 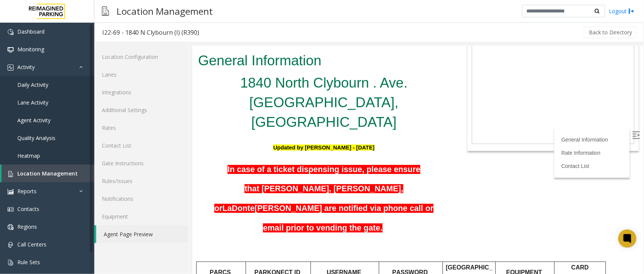 I want to click on a: General Information, so click(x=392, y=94).